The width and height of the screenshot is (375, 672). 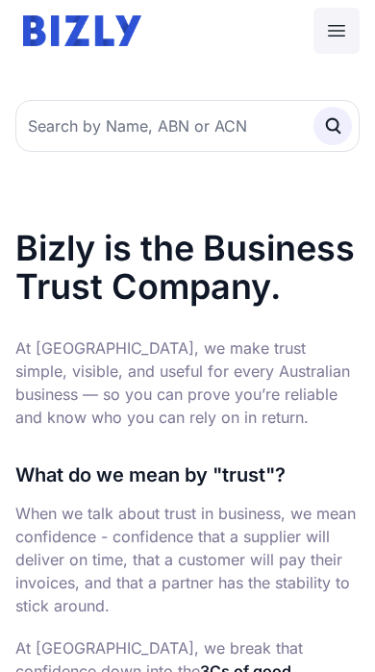 I want to click on h1: Bizly is the Business Trust Company., so click(x=187, y=267).